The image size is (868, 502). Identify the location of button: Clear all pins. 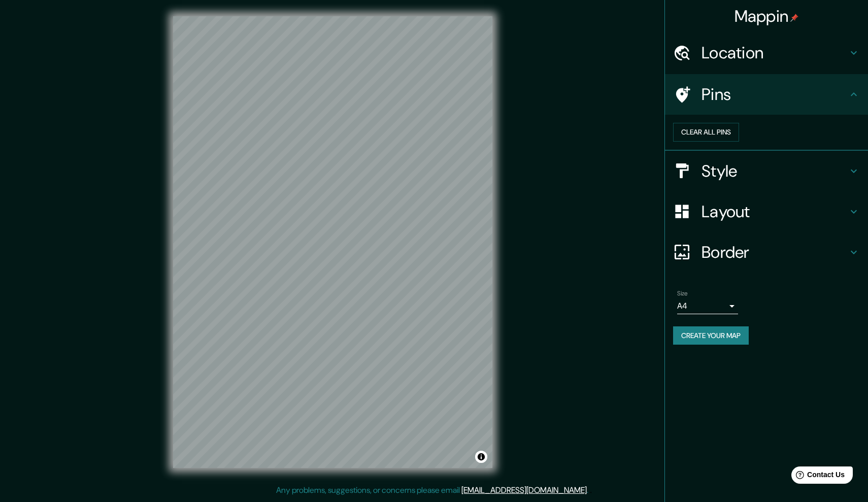
(706, 132).